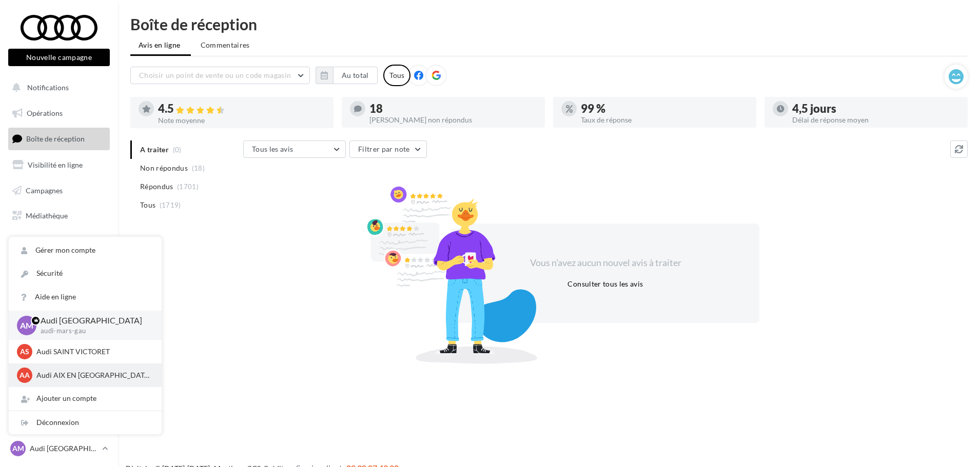  I want to click on span: Choisir un point de vente ou un code magasin, so click(215, 75).